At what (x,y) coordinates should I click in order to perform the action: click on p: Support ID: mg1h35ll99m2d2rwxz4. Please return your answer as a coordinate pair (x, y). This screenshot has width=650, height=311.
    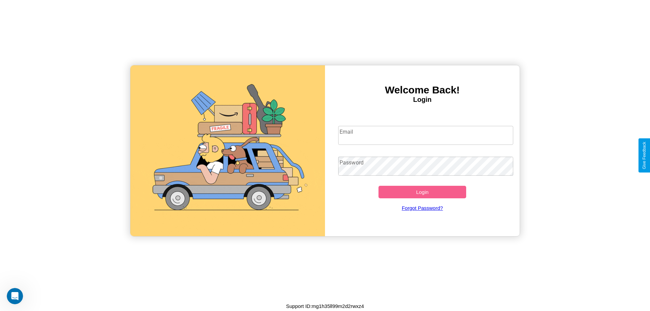
    Looking at the image, I should click on (325, 306).